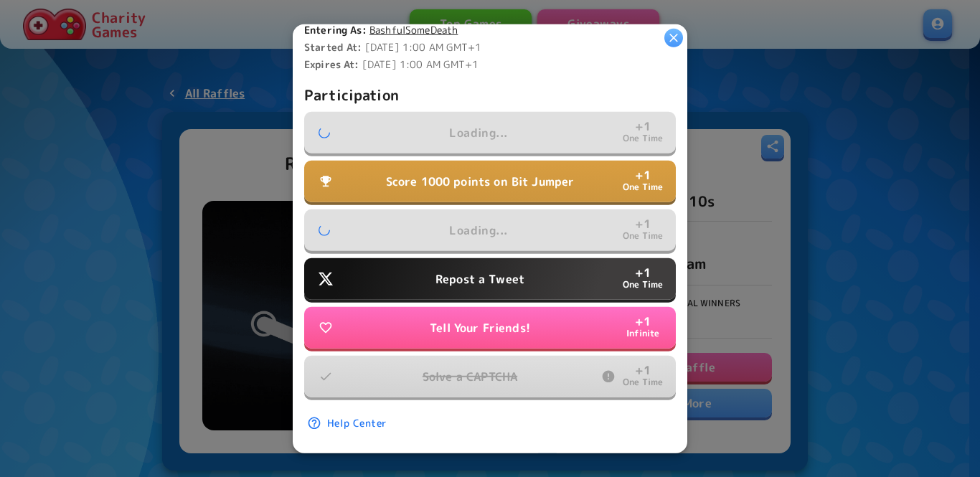 This screenshot has height=477, width=980. Describe the element at coordinates (480, 279) in the screenshot. I see `p: Repost a Tweet` at that location.